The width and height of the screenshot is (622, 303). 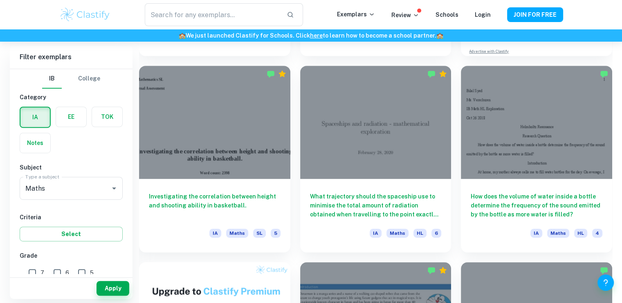 I want to click on button: Notes, so click(x=35, y=143).